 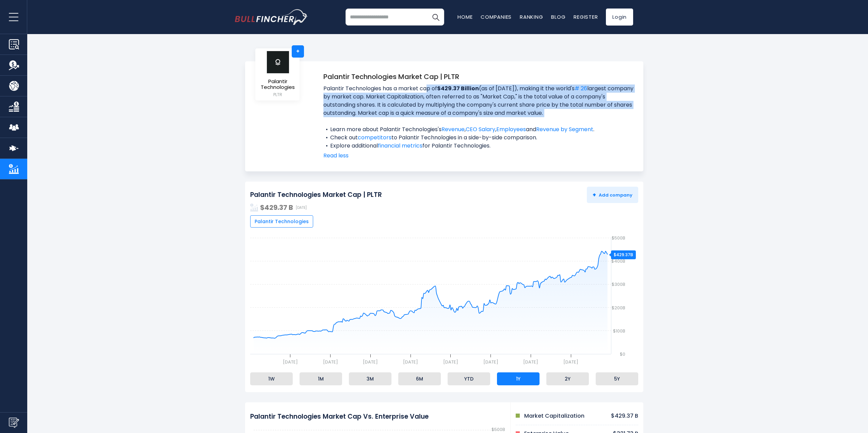 I want to click on strong: $429.37 Billion, so click(x=458, y=88).